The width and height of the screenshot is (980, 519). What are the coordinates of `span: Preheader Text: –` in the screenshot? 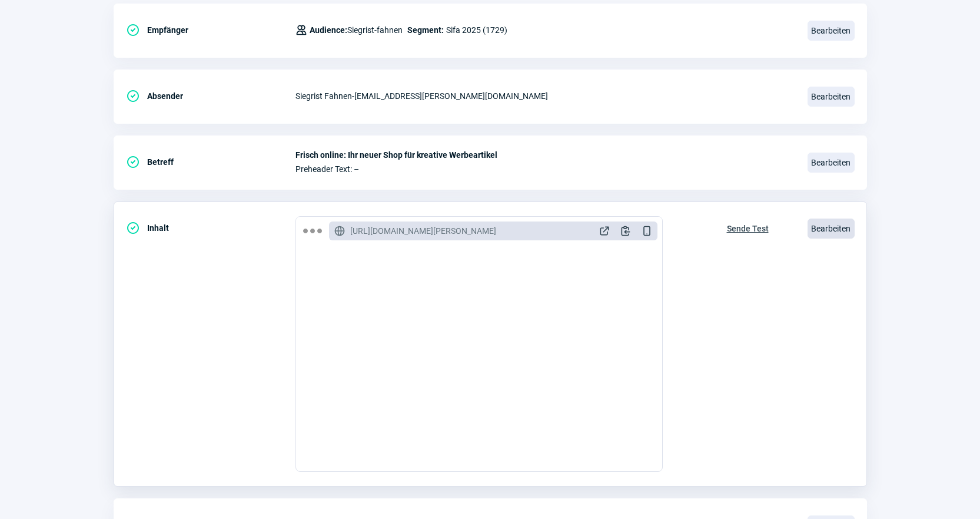 It's located at (545, 169).